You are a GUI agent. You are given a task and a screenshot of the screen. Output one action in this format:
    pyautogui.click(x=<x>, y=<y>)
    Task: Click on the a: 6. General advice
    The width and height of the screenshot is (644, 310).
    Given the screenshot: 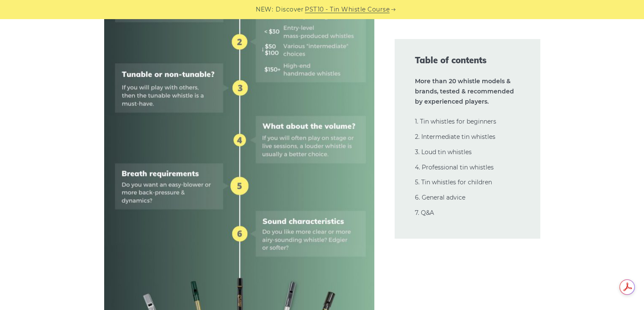 What is the action you would take?
    pyautogui.click(x=440, y=197)
    